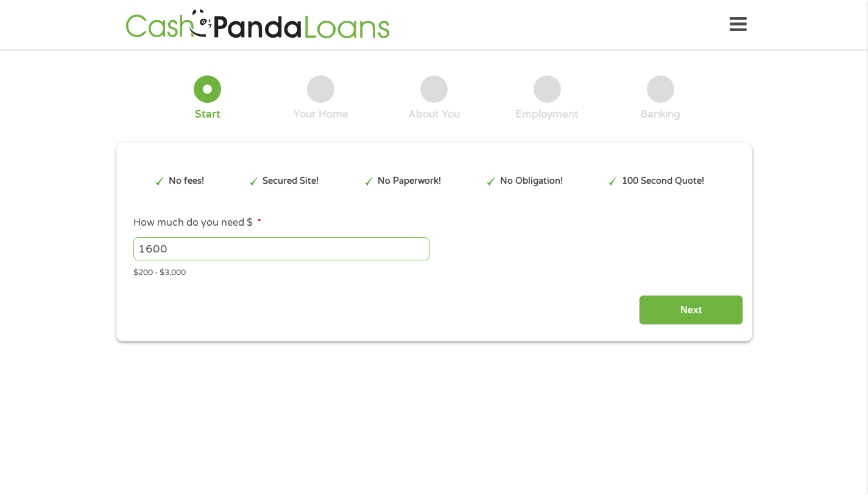 Image resolution: width=868 pixels, height=494 pixels. What do you see at coordinates (663, 181) in the screenshot?
I see `p: 100 Second Quote!` at bounding box center [663, 181].